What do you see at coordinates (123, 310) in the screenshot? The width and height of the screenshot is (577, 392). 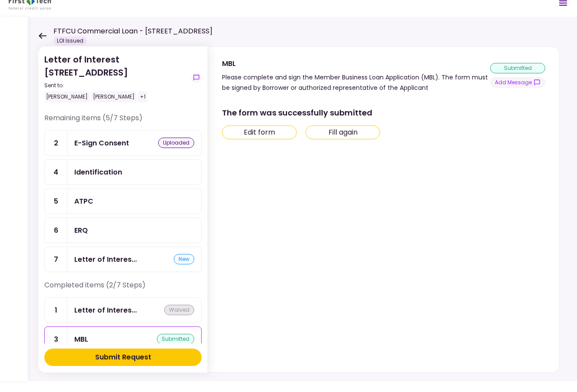 I see `a: 1Letter of Interestwaived` at bounding box center [123, 310].